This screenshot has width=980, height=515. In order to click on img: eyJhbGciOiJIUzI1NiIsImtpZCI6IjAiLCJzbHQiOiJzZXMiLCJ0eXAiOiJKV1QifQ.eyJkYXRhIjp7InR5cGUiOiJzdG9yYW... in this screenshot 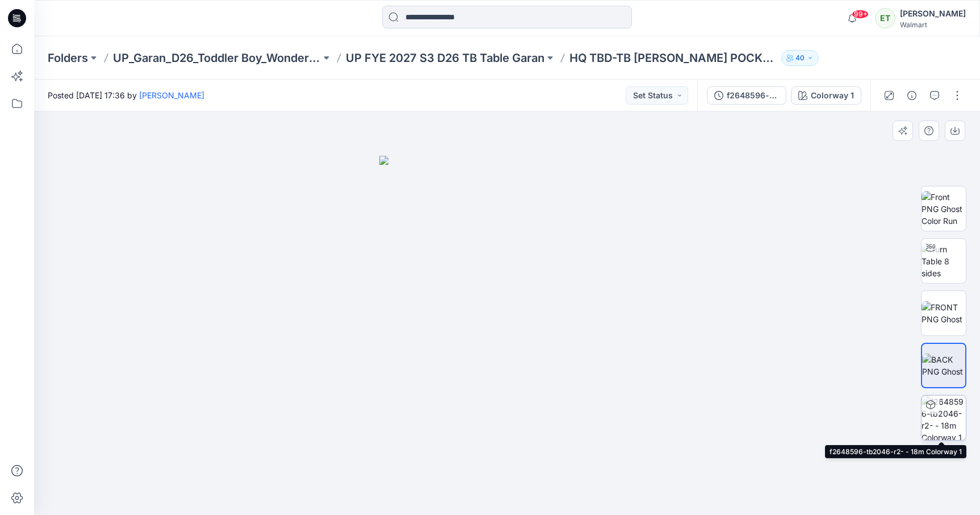, I will do `click(507, 336)`.